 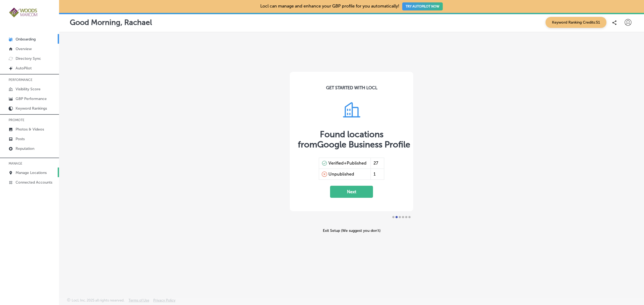 What do you see at coordinates (341, 175) in the screenshot?
I see `div: Unpublished` at bounding box center [341, 175].